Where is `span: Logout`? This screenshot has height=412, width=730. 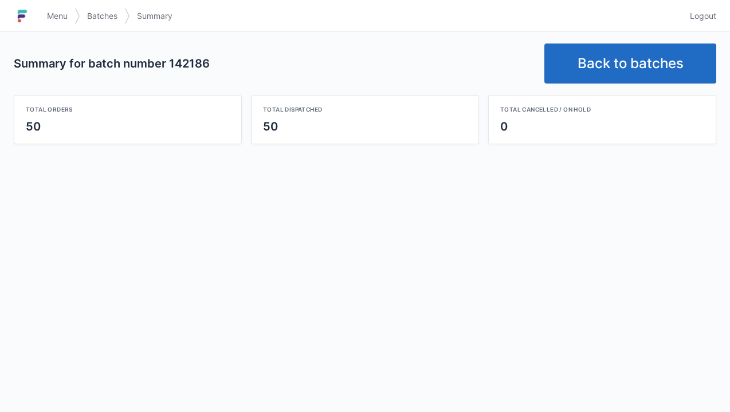 span: Logout is located at coordinates (703, 16).